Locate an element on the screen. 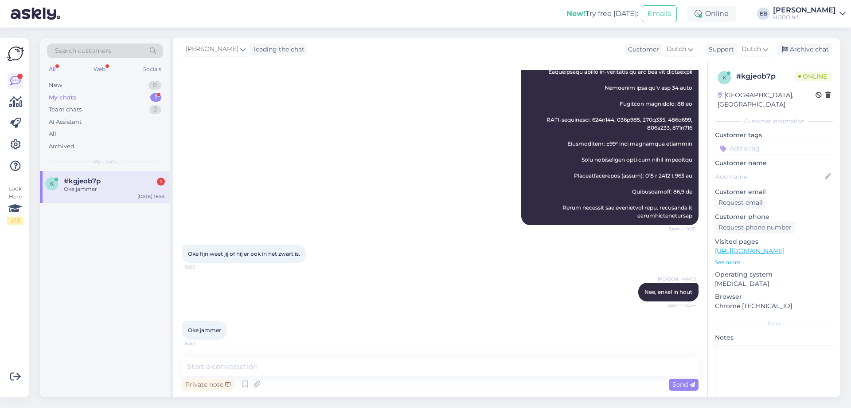 The width and height of the screenshot is (851, 408). span: Oke jammer is located at coordinates (204, 329).